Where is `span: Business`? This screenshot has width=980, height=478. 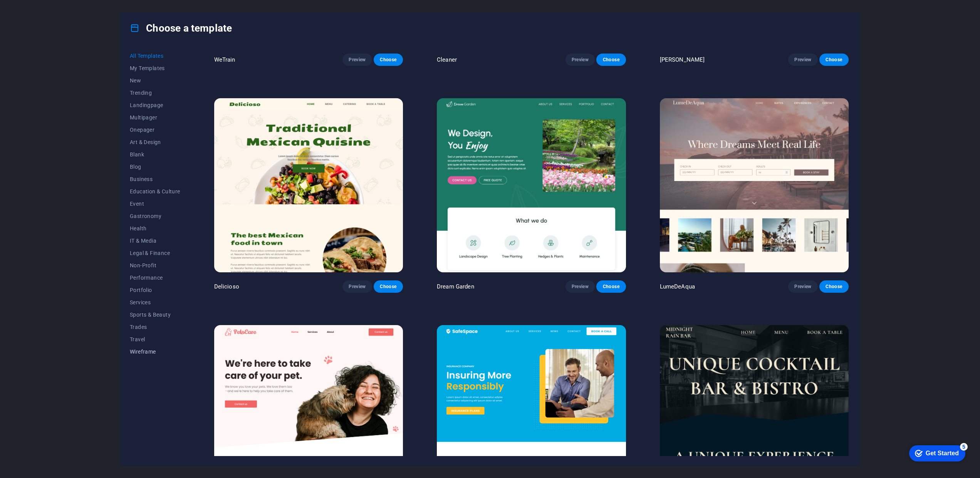 span: Business is located at coordinates (155, 179).